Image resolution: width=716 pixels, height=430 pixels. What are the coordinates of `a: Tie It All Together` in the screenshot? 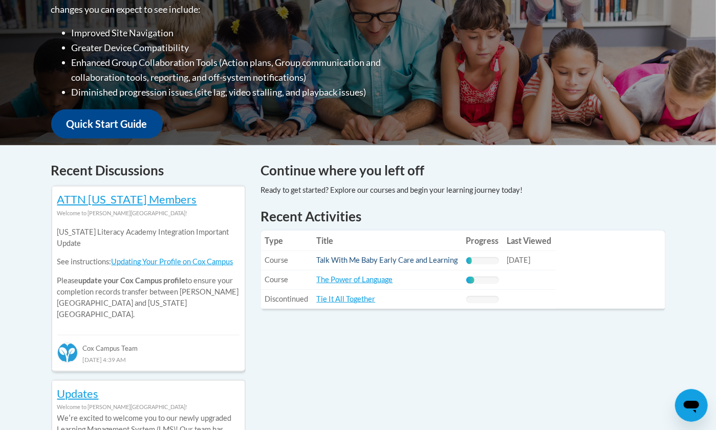 It's located at (346, 299).